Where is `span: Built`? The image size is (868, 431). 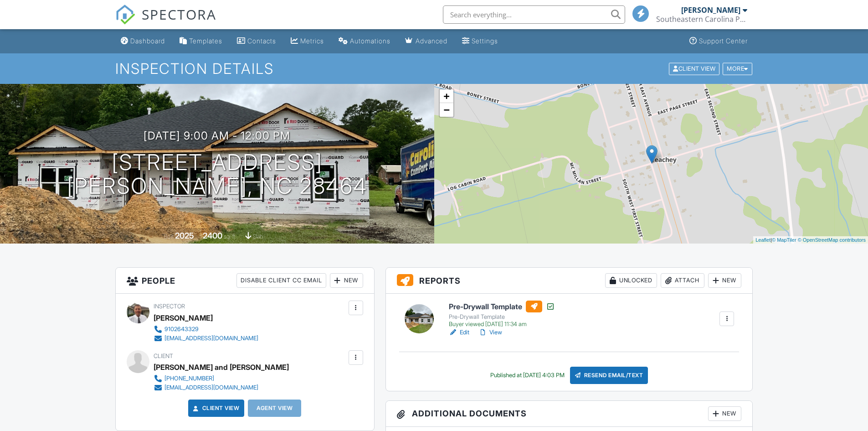 span: Built is located at coordinates (169, 236).